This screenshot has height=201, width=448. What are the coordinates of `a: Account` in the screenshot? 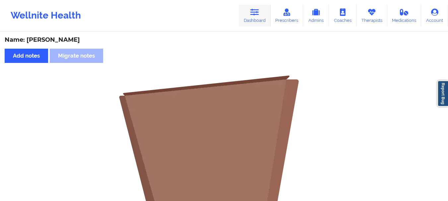 It's located at (435, 16).